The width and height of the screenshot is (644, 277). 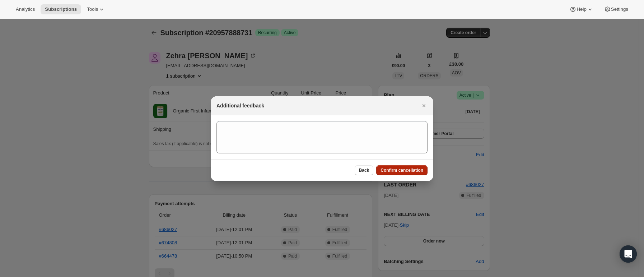 I want to click on span: Settings, so click(x=620, y=10).